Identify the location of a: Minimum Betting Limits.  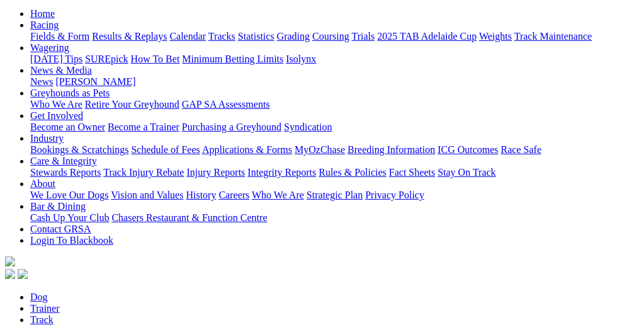
(232, 58).